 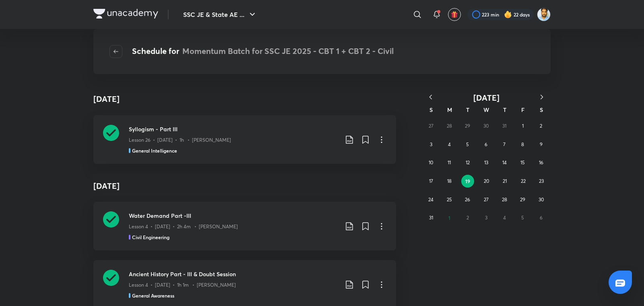 I want to click on button: August 17, 2025, so click(x=431, y=181).